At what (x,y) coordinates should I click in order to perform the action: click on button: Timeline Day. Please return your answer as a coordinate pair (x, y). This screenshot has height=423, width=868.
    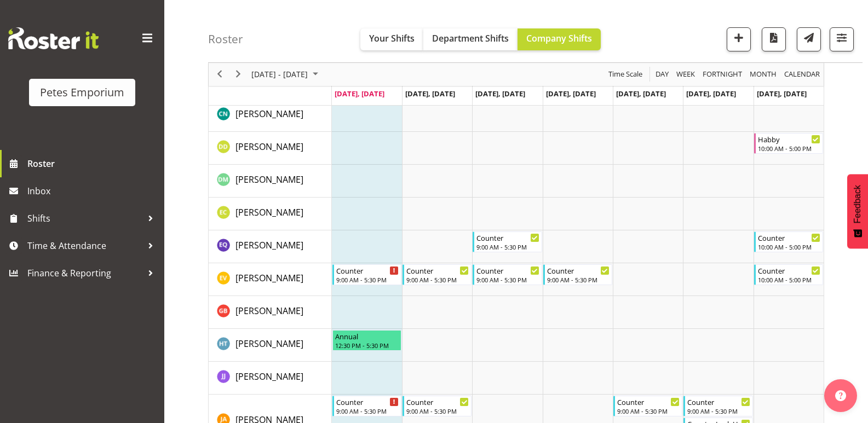
    Looking at the image, I should click on (662, 75).